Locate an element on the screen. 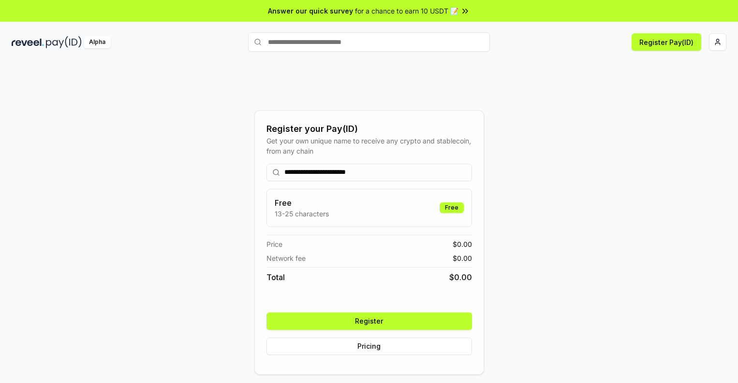 The height and width of the screenshot is (383, 738). div: Free is located at coordinates (451, 208).